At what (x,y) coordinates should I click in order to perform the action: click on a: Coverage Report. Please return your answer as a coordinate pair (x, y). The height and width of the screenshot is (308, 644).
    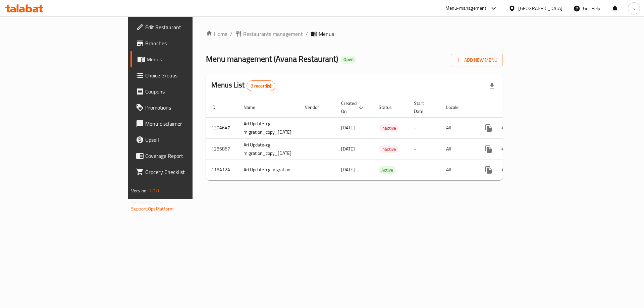
    Looking at the image, I should click on (182, 156).